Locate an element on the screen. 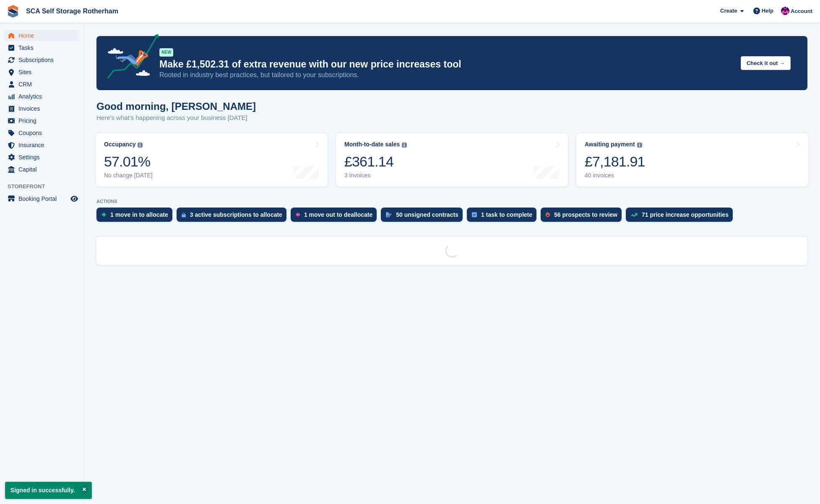  div: 56 prospects to review is located at coordinates (585, 215).